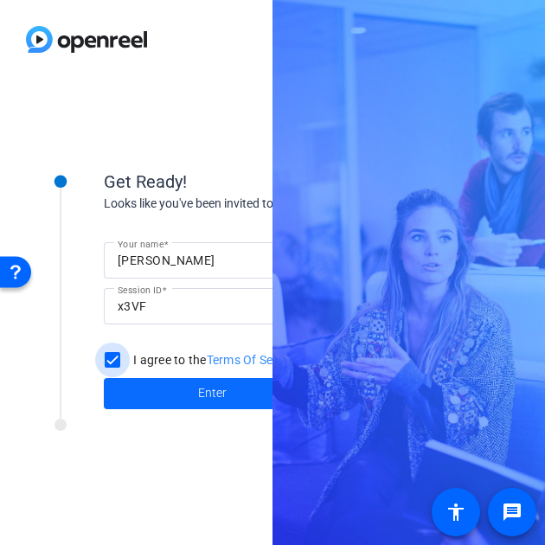 This screenshot has width=545, height=545. I want to click on mat-label: Your name, so click(140, 244).